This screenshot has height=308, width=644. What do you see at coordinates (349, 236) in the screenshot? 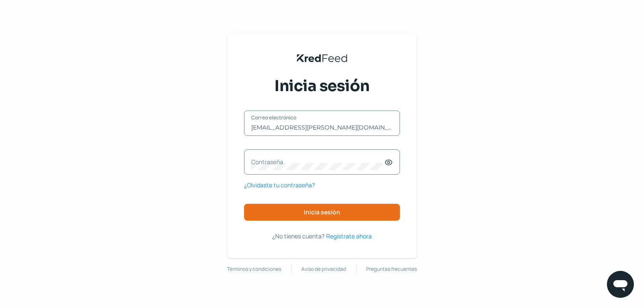
I see `a: Regístrate ahora` at bounding box center [349, 236].